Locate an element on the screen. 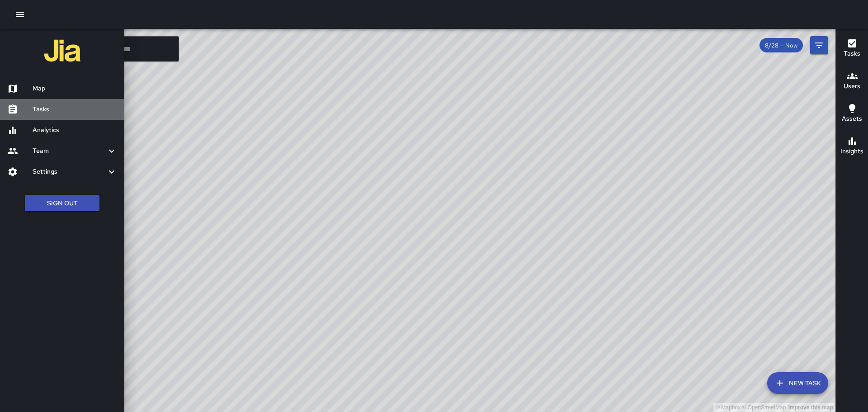 The width and height of the screenshot is (868, 412). h6: Insights is located at coordinates (852, 152).